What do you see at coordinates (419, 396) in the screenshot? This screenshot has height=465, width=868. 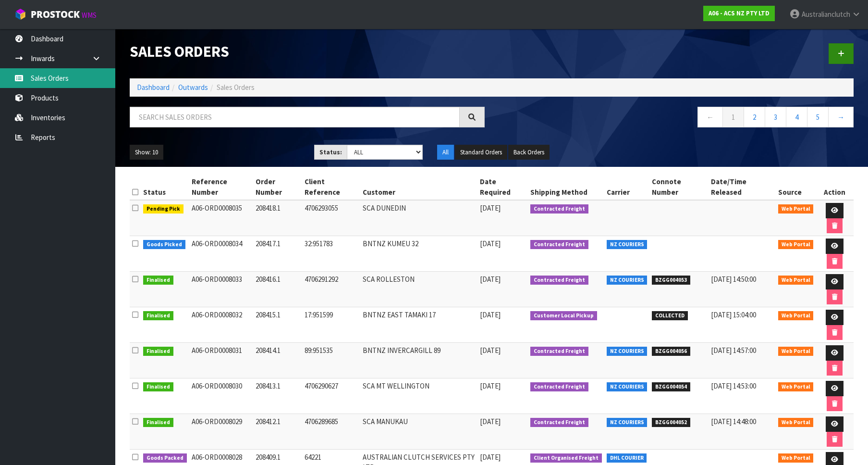 I see `td: SCA MT WELLINGTON` at bounding box center [419, 396].